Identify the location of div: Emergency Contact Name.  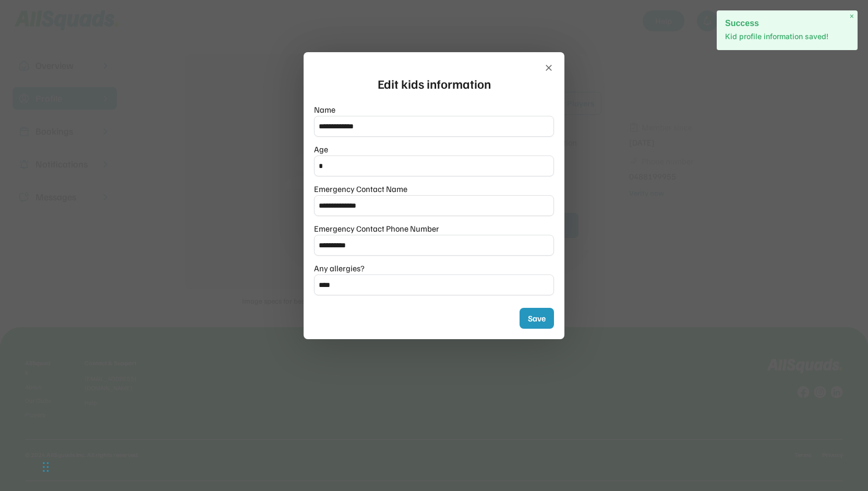
(361, 189).